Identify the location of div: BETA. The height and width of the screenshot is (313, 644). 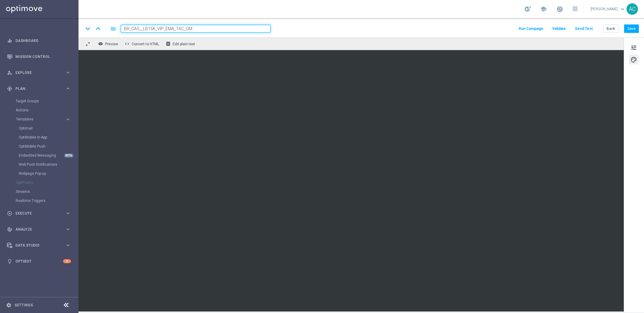
(68, 156).